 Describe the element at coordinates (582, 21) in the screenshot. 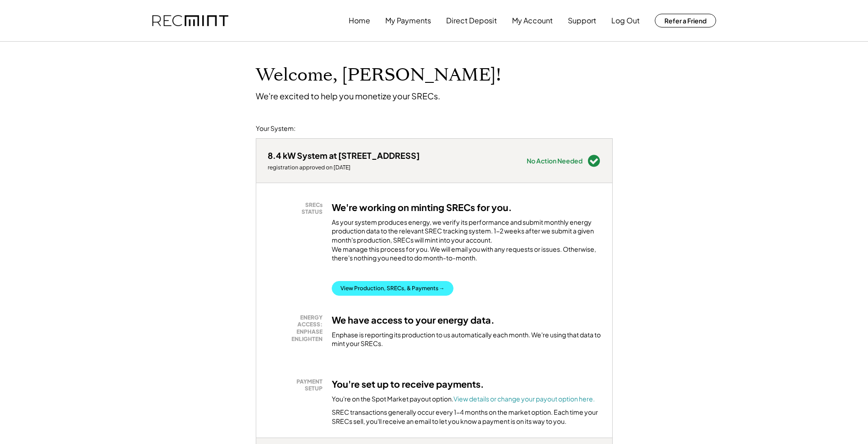

I see `button: Support` at that location.